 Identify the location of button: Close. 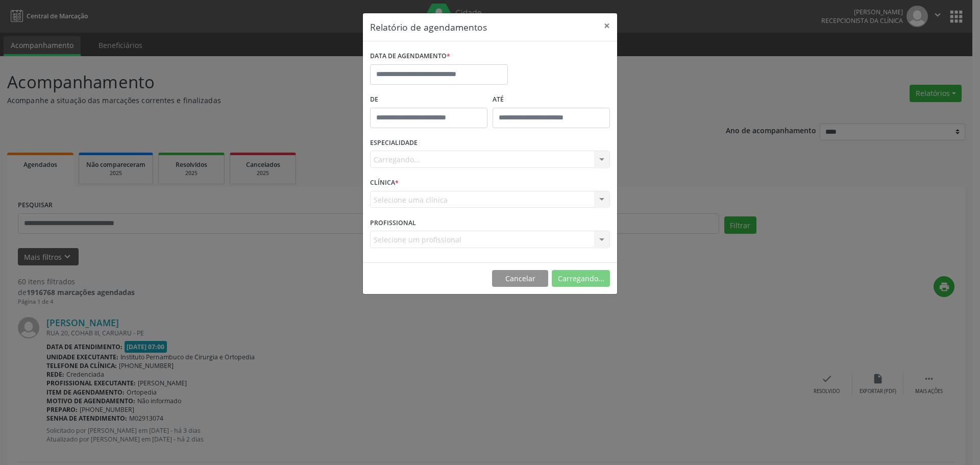
(607, 26).